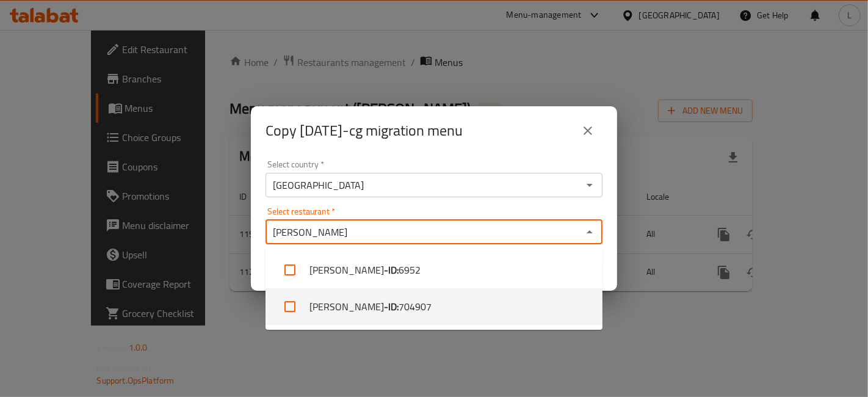 This screenshot has width=868, height=397. What do you see at coordinates (415, 306) in the screenshot?
I see `span: 704907` at bounding box center [415, 306].